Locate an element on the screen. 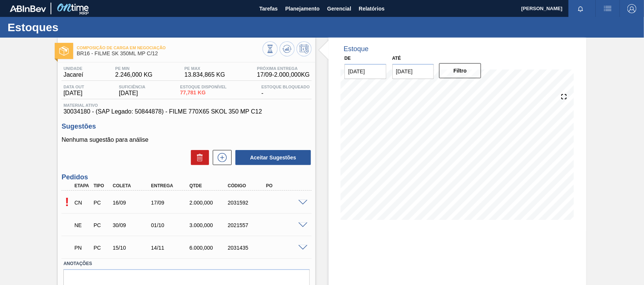  h1: Estoques is located at coordinates (74, 27).